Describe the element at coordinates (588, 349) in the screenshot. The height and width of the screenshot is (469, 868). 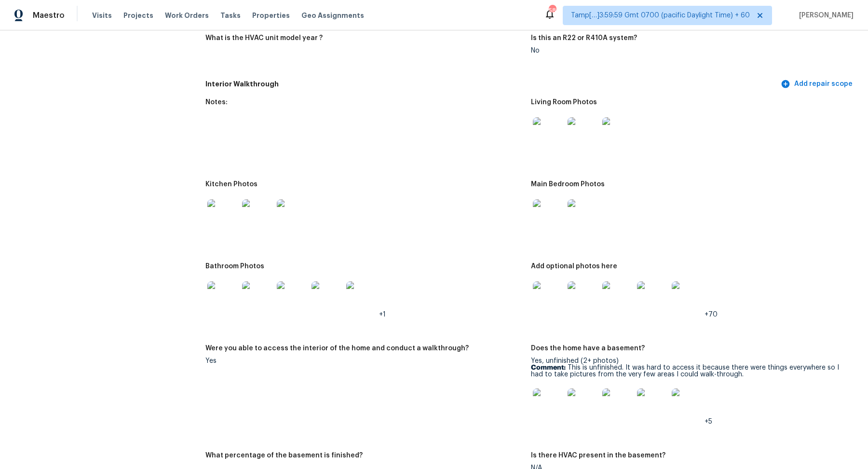
I see `h5: Does the home have a basement?` at that location.